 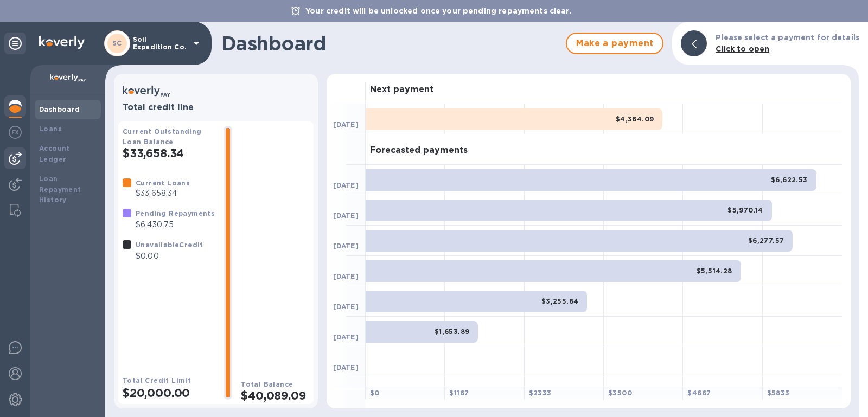 What do you see at coordinates (459, 393) in the screenshot?
I see `b: $ 1167` at bounding box center [459, 393].